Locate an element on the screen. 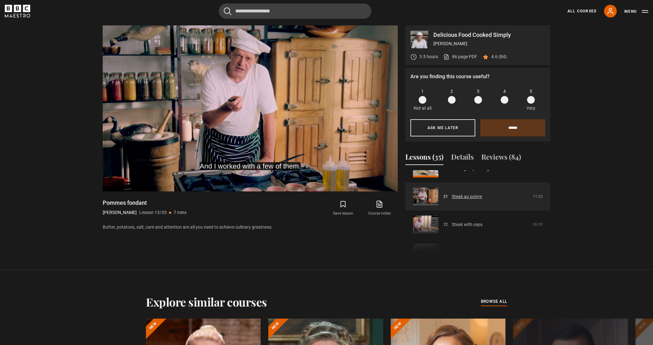  p: 4.6 (84) is located at coordinates (499, 57).